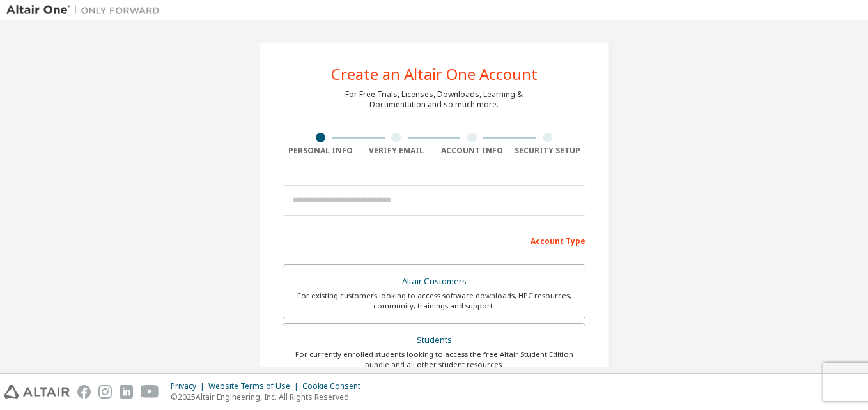  Describe the element at coordinates (269, 396) in the screenshot. I see `p: © 2025 Altair Engineering, Inc. All Rights Reserved.` at that location.